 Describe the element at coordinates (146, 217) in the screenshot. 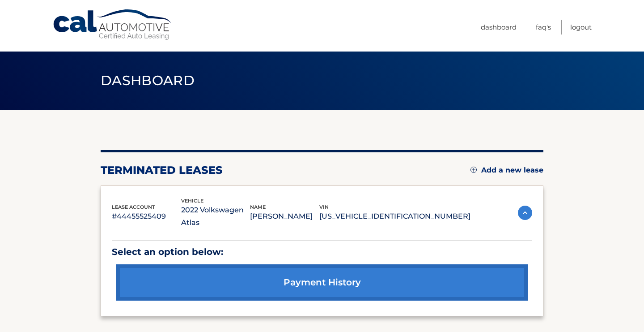

I see `p: #44455525409` at that location.